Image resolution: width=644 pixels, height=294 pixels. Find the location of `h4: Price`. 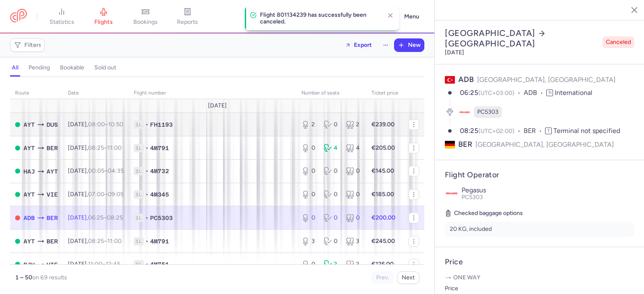

h4: Price is located at coordinates (540, 262).